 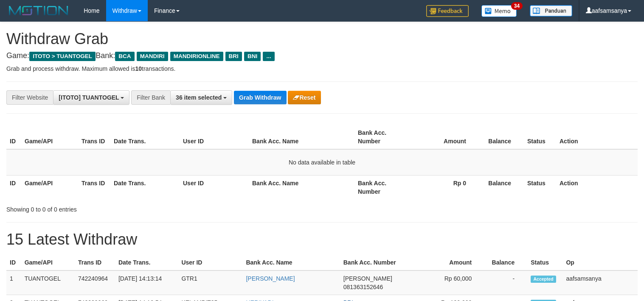 What do you see at coordinates (259, 97) in the screenshot?
I see `button: Grab Withdraw` at bounding box center [259, 97].